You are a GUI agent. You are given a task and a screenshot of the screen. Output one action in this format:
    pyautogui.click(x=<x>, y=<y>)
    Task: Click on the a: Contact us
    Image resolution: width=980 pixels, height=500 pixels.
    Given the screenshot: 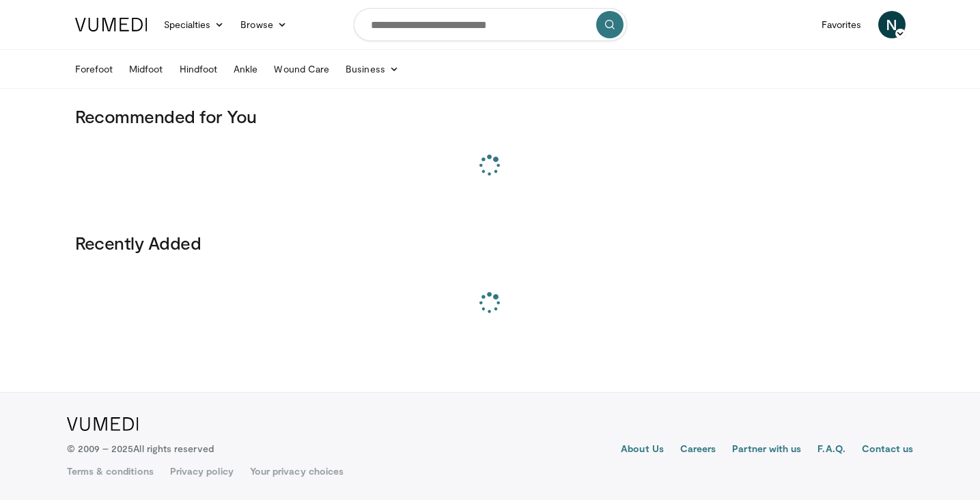 What is the action you would take?
    pyautogui.click(x=889, y=450)
    